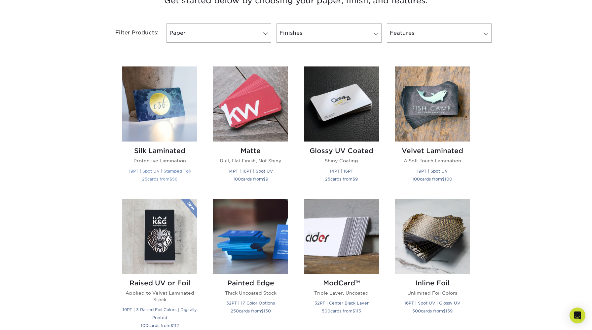  What do you see at coordinates (250, 293) in the screenshot?
I see `p: Thick Uncoated Stock` at bounding box center [250, 293].